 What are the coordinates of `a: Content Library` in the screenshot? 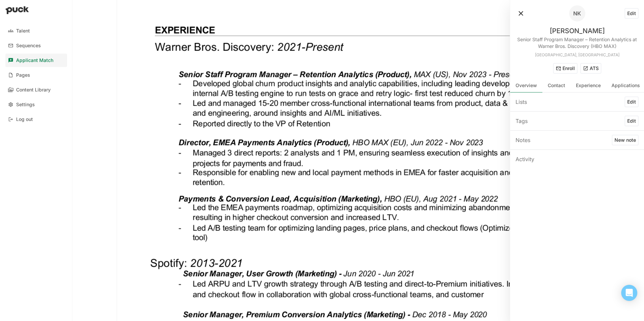 It's located at (36, 90).